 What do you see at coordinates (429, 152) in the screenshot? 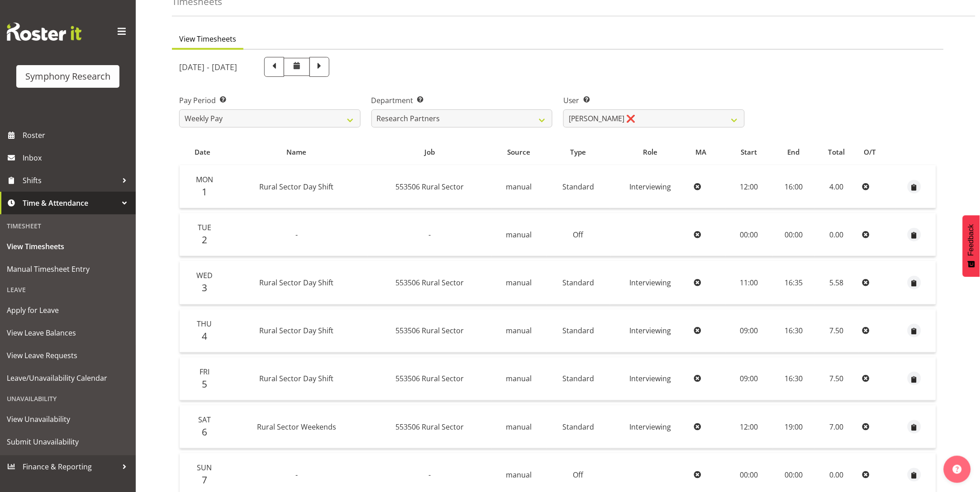
I see `span: Job` at bounding box center [429, 152].